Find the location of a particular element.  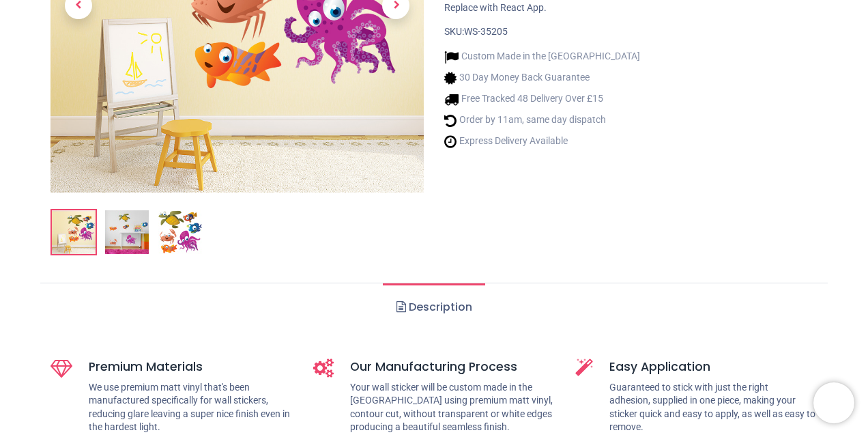

h5: Easy Application is located at coordinates (713, 366).